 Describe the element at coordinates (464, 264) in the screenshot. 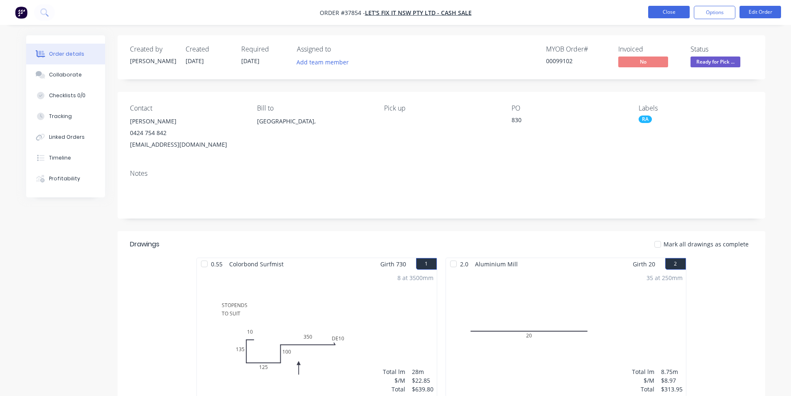

I see `span: 2.0` at that location.